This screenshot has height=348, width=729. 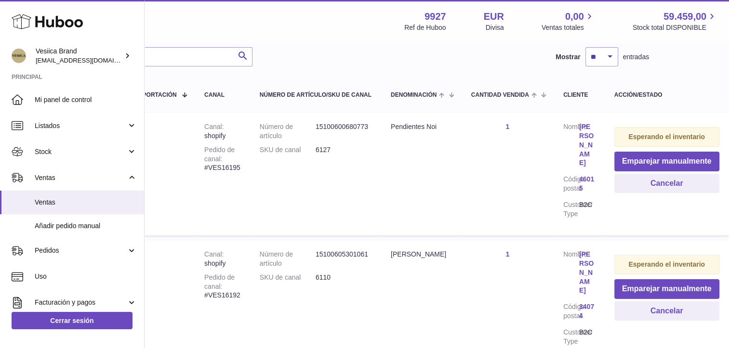 I want to click on span: Uso, so click(x=86, y=277).